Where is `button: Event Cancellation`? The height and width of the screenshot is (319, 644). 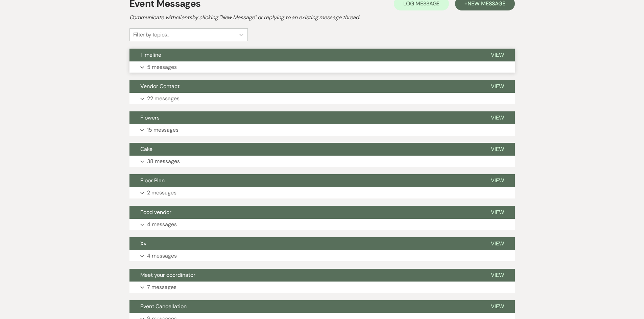
button: Event Cancellation is located at coordinates (304, 307).